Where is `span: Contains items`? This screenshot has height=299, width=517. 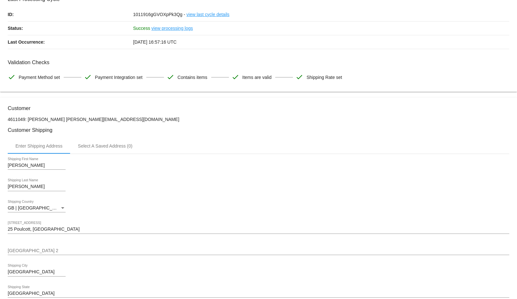
span: Contains items is located at coordinates (192, 77).